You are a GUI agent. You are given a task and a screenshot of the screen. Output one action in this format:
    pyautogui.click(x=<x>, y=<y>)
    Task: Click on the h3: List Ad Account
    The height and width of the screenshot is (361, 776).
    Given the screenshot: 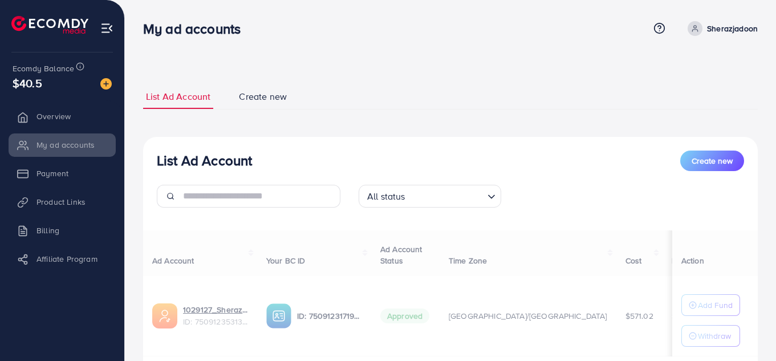 What is the action you would take?
    pyautogui.click(x=204, y=160)
    